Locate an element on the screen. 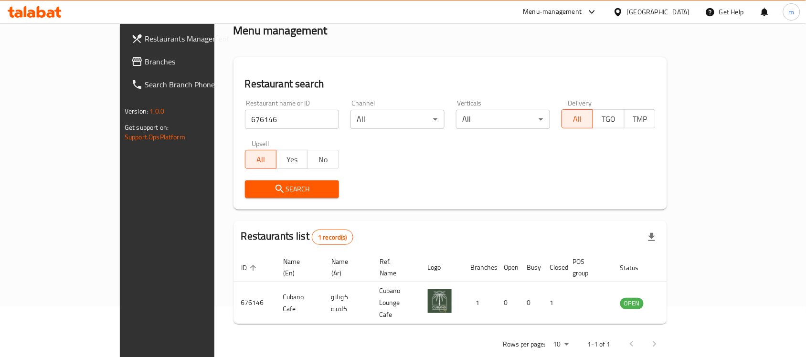  button: No is located at coordinates (323, 159).